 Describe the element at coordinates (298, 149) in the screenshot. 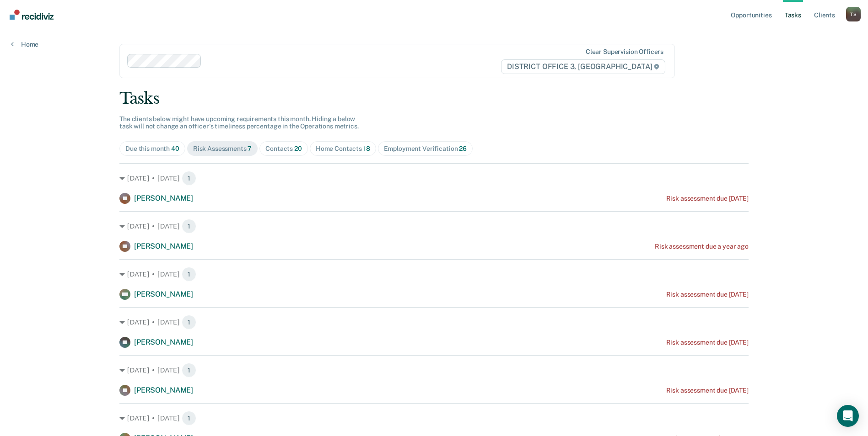

I see `span: 20` at that location.